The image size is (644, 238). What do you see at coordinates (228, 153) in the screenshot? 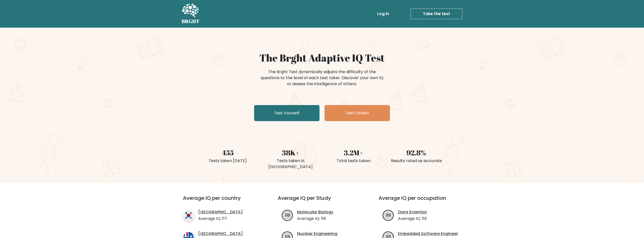
I see `div: 455` at bounding box center [228, 153].